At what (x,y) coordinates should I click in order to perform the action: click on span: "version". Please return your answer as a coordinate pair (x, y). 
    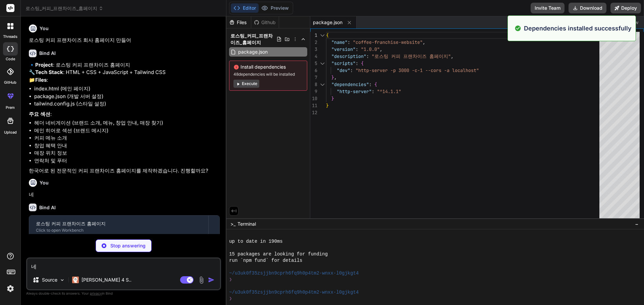
    Looking at the image, I should click on (343, 49).